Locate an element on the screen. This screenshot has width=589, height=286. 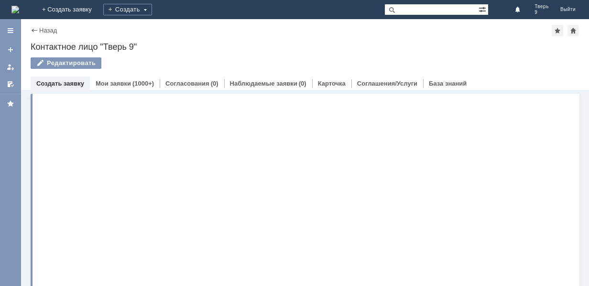
a: Назад is located at coordinates (48, 30).